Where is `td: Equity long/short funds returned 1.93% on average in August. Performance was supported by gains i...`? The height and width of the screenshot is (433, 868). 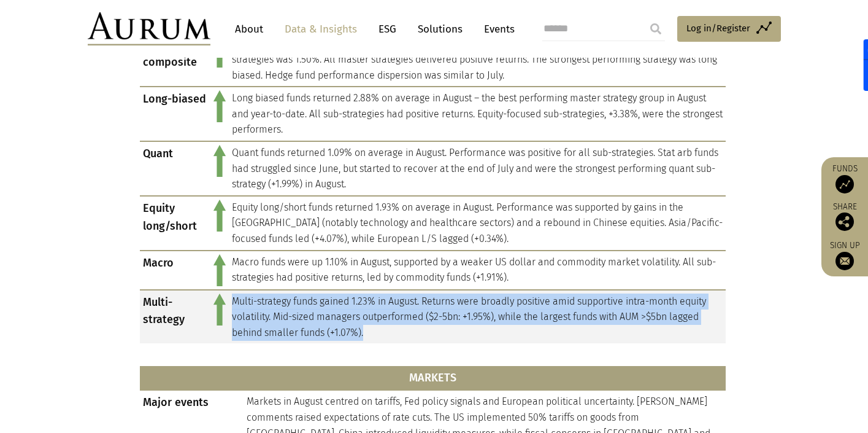 td: Equity long/short funds returned 1.93% on average in August. Performance was supported by gains i... is located at coordinates (477, 223).